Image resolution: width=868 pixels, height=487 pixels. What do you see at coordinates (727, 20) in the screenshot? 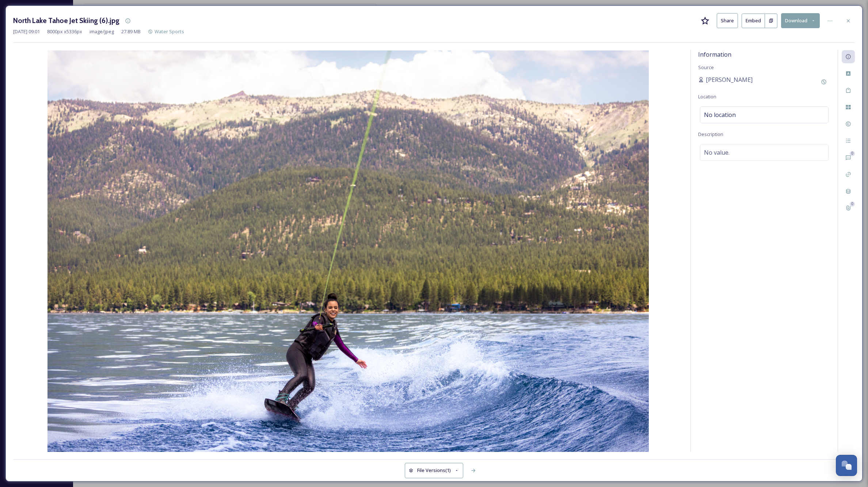
I see `button: Share` at bounding box center [727, 20].